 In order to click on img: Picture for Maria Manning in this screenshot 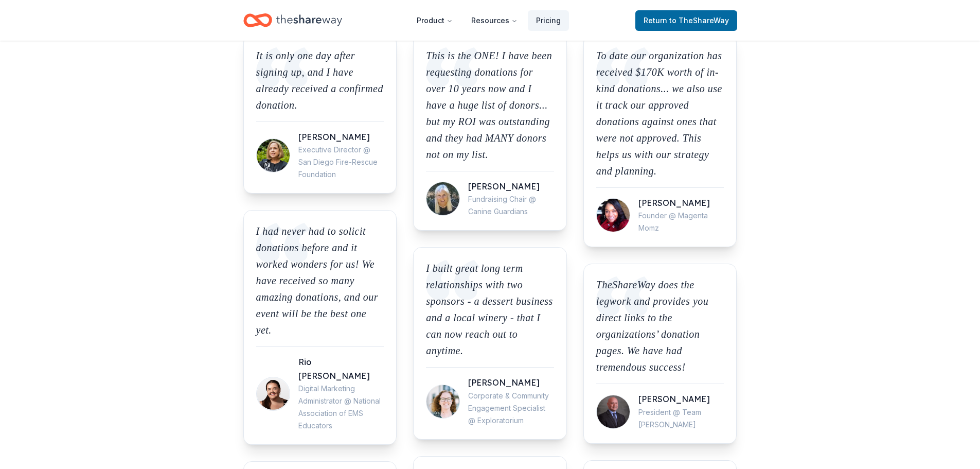, I will do `click(613, 215)`.